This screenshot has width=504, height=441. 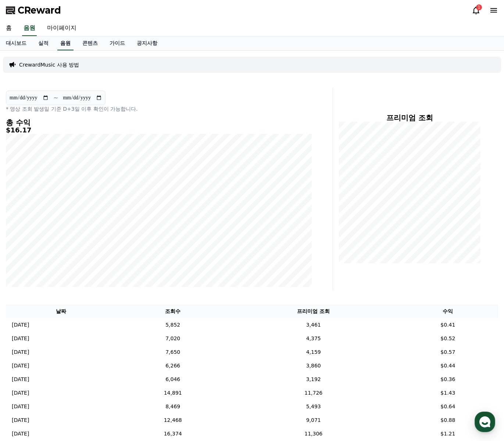 I want to click on td: 16,374, so click(x=173, y=434).